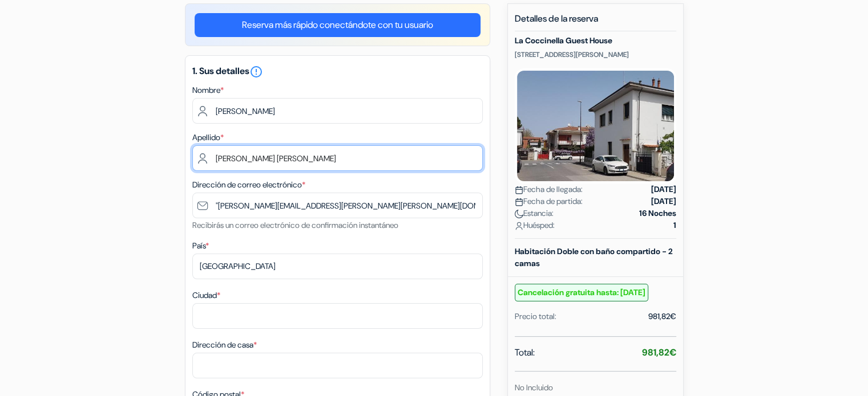 This screenshot has width=868, height=396. I want to click on span: Estancia:, so click(534, 213).